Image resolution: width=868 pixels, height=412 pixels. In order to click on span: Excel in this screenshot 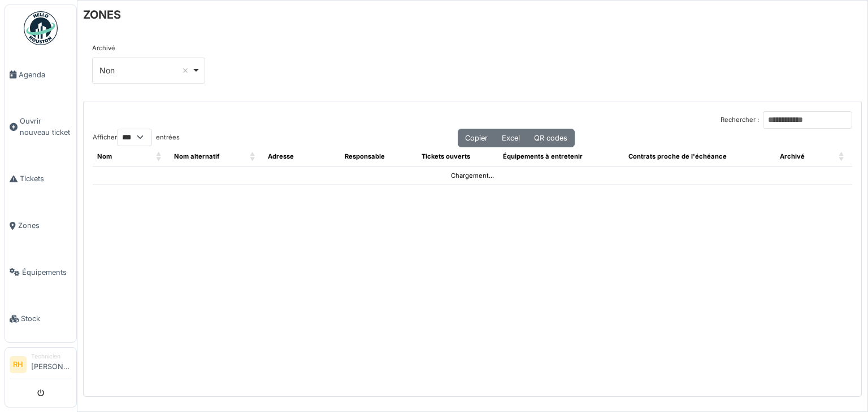, I will do `click(511, 138)`.